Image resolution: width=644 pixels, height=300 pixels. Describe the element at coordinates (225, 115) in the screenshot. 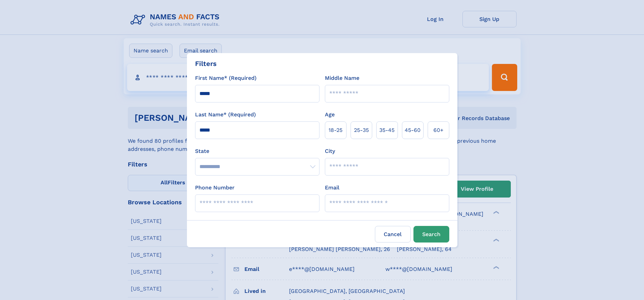

I see `label: Last Name* (Required)` at that location.